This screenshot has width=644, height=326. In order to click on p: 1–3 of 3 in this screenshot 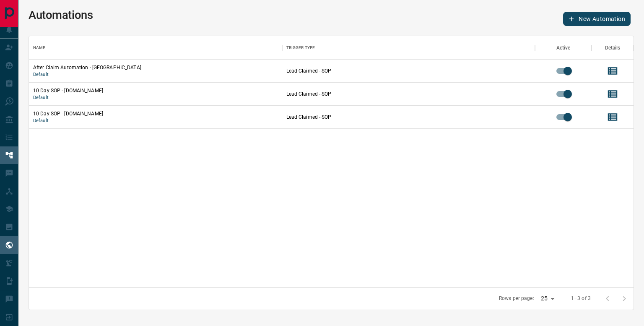, I will do `click(580, 298)`.